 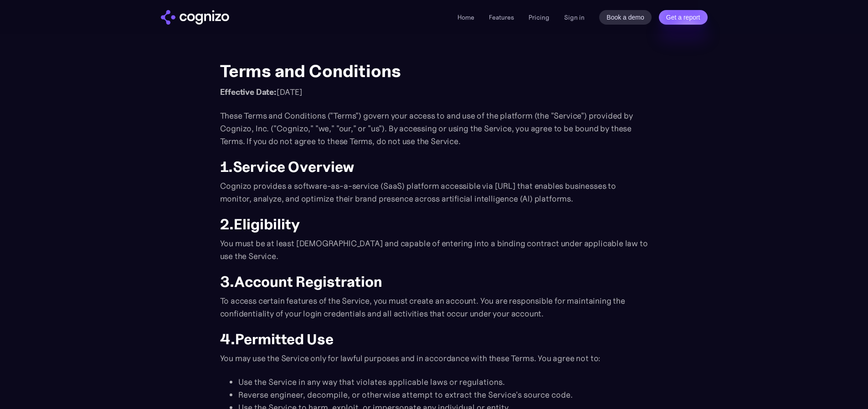 What do you see at coordinates (465, 17) in the screenshot?
I see `a: Home` at bounding box center [465, 17].